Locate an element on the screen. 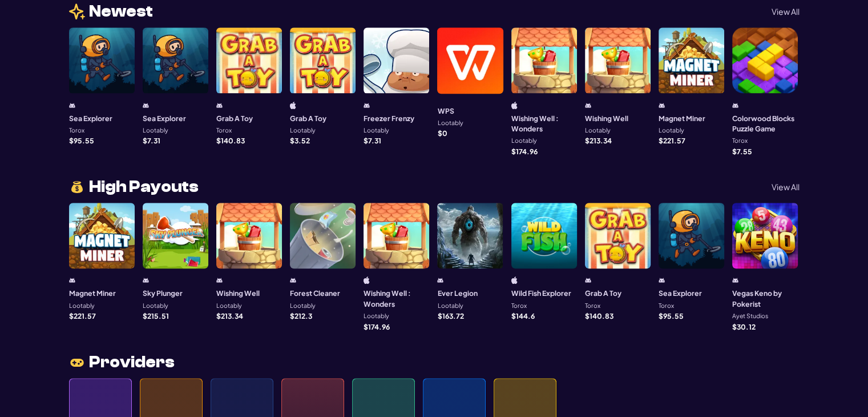  img: news is located at coordinates (77, 11).